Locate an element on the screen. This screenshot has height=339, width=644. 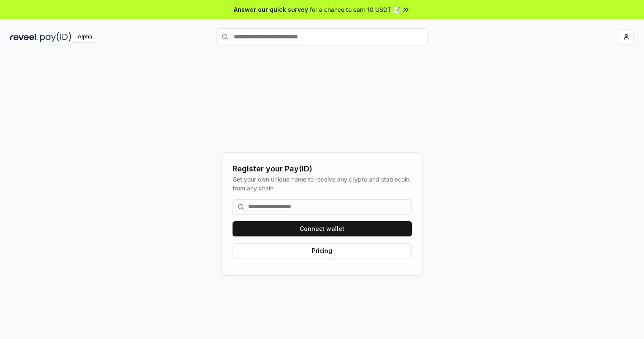
span: Answer our quick survey is located at coordinates (271, 9).